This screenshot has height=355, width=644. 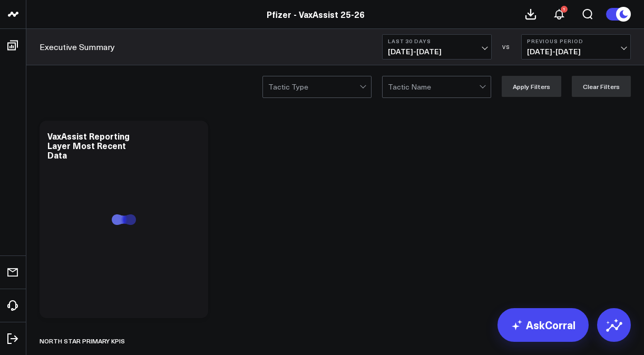 I want to click on a: Executive Summary, so click(x=77, y=47).